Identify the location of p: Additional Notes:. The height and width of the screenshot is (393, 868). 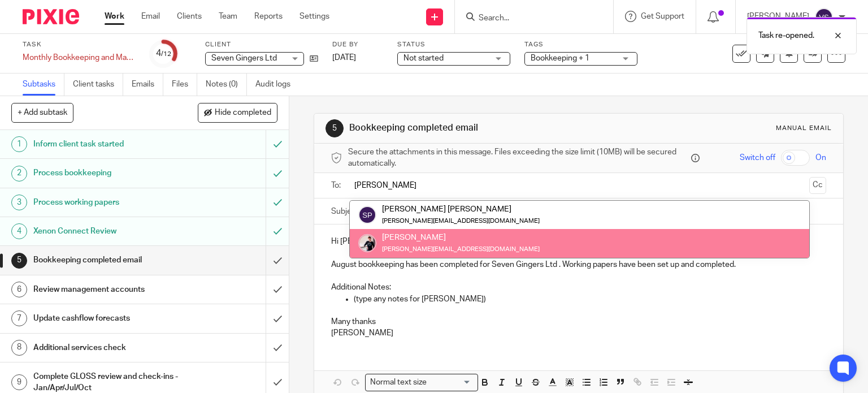
(579, 287).